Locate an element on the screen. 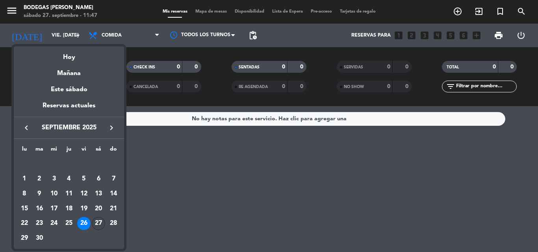 Image resolution: width=538 pixels, height=252 pixels. div: Reservas actuales is located at coordinates (69, 109).